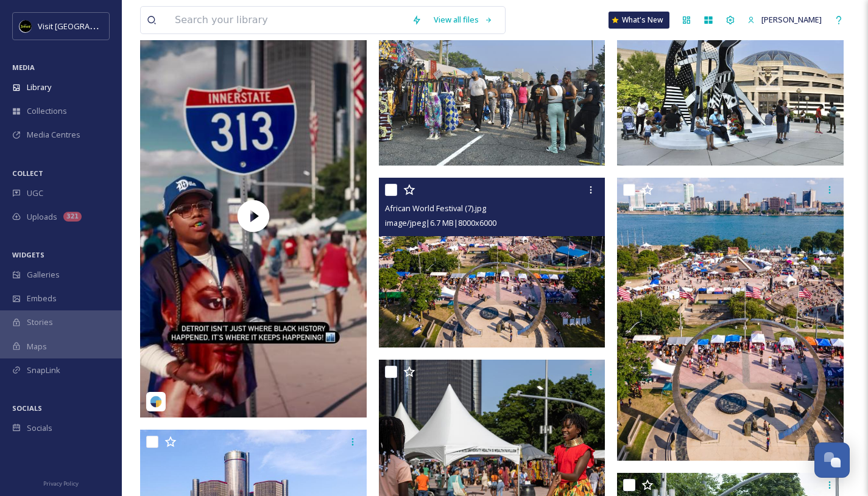  What do you see at coordinates (40, 428) in the screenshot?
I see `span: Socials` at bounding box center [40, 428].